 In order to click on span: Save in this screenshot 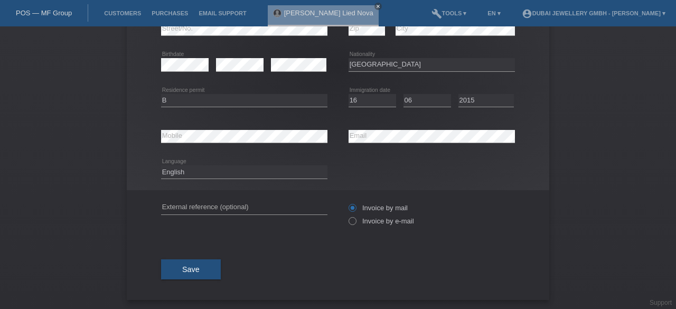, I will do `click(191, 269)`.